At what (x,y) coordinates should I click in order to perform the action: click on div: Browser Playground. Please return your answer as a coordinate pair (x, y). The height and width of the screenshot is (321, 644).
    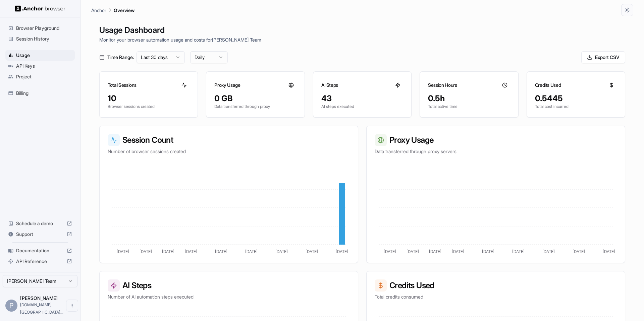
    Looking at the image, I should click on (39, 28).